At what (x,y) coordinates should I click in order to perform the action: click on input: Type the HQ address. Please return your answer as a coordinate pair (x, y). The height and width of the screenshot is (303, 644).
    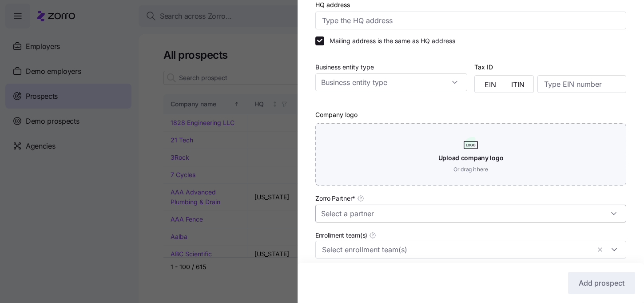
    Looking at the image, I should click on (471, 21).